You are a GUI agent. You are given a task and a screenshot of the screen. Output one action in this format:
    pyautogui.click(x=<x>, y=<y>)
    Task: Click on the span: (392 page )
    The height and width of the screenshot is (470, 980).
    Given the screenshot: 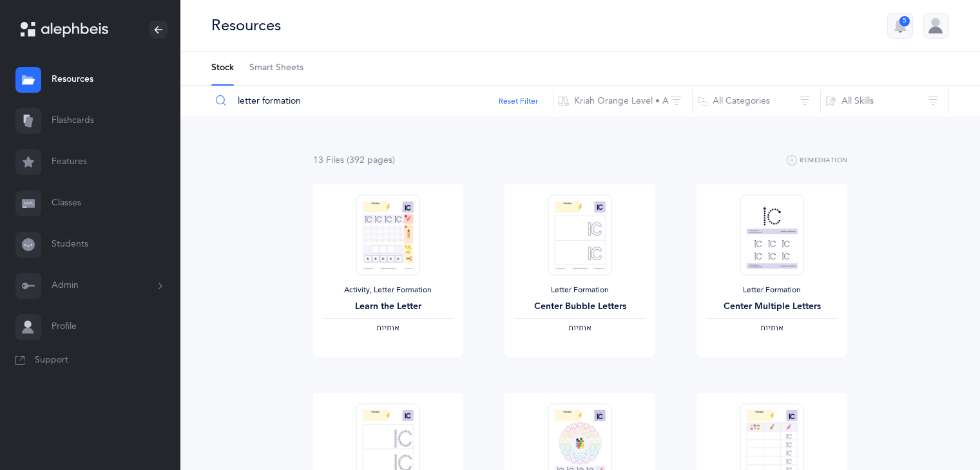 What is the action you would take?
    pyautogui.click(x=371, y=161)
    